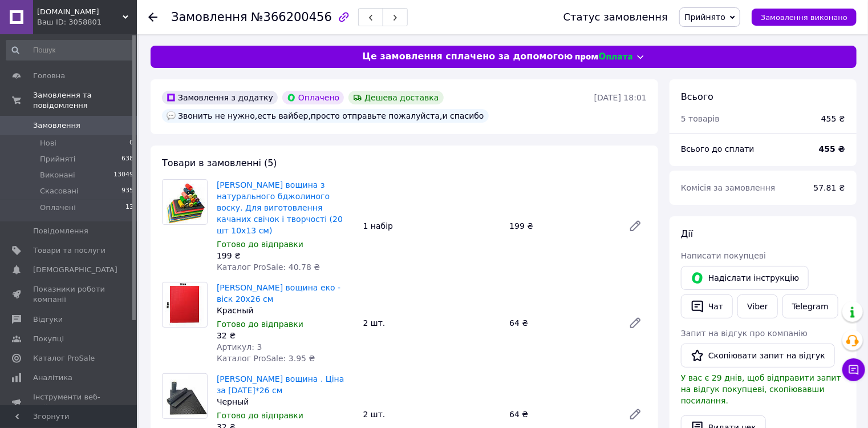 Image resolution: width=868 pixels, height=428 pixels. I want to click on span: 638, so click(127, 159).